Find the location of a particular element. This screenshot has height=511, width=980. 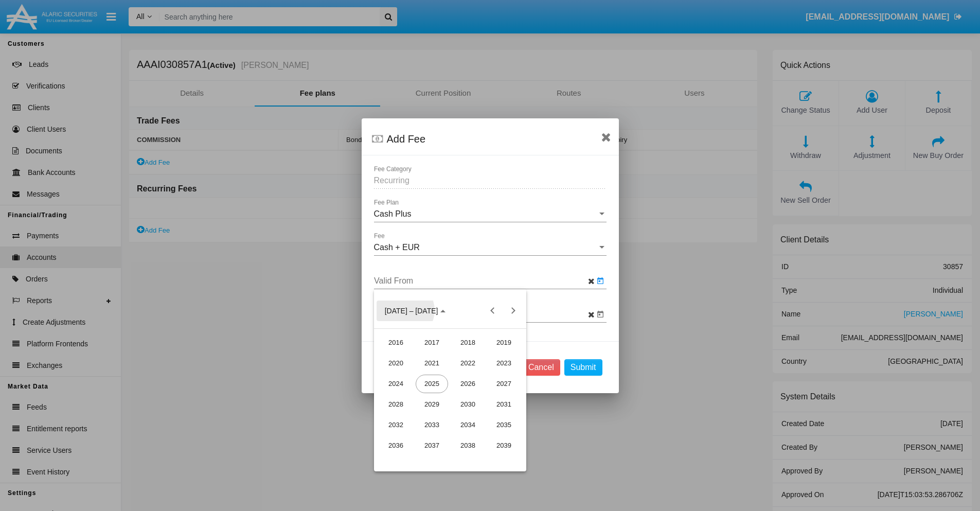

td: 2017 is located at coordinates (432, 343).